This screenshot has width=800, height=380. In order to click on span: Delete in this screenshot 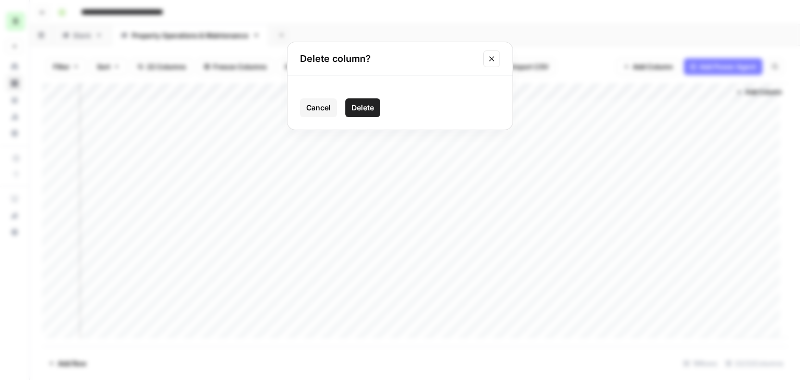, I will do `click(362, 108)`.